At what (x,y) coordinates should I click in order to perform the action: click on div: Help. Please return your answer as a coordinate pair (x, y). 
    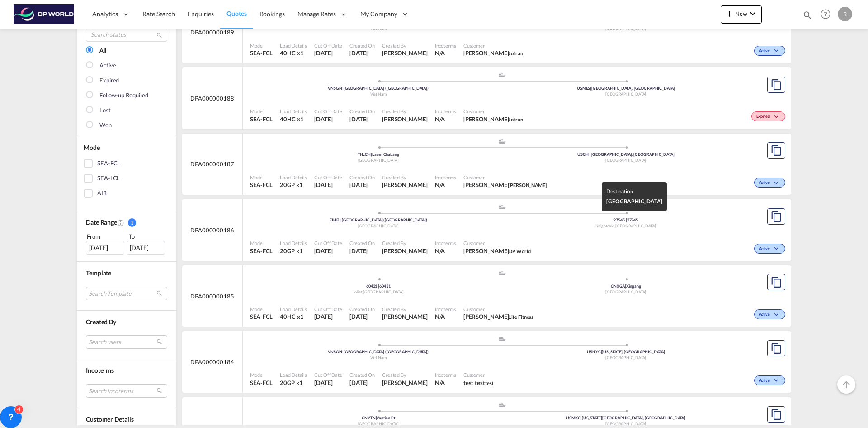
    Looking at the image, I should click on (828, 15).